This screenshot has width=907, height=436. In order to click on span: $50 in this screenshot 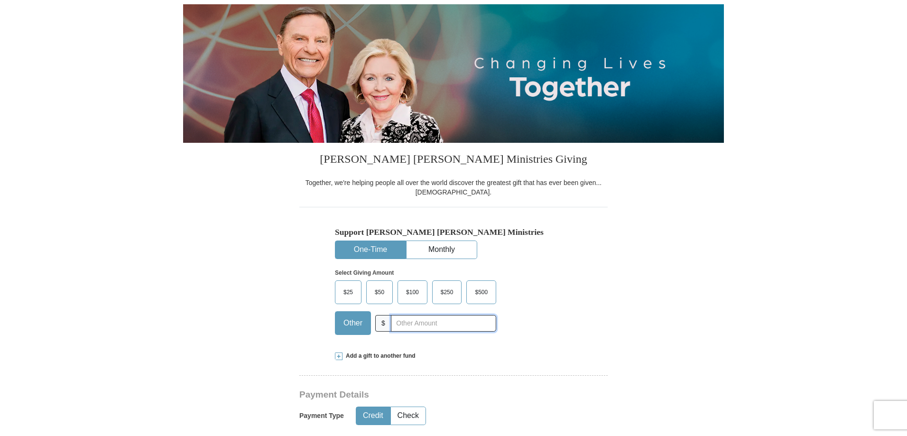, I will do `click(380, 292)`.